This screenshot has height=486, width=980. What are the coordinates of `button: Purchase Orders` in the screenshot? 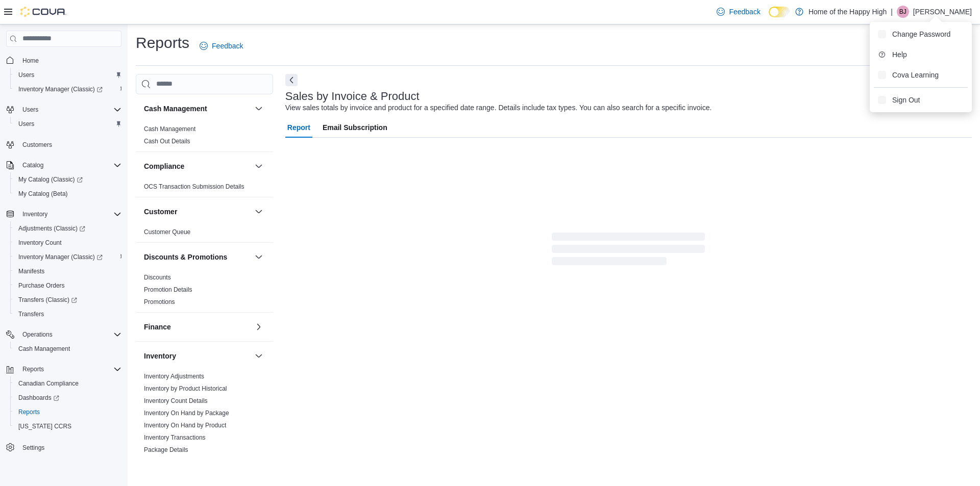 It's located at (68, 286).